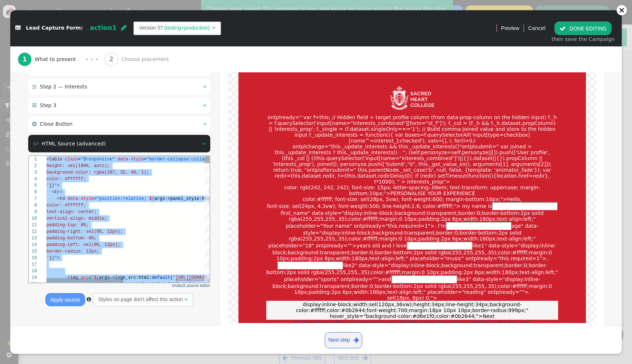 Image resolution: width=632 pixels, height=364 pixels. I want to click on span: "border-collapse:collapse;, so click(152, 3).